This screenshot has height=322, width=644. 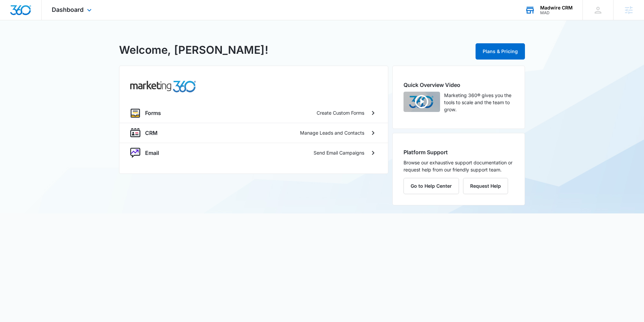 What do you see at coordinates (431, 186) in the screenshot?
I see `button: Go to Help Center` at bounding box center [431, 186].